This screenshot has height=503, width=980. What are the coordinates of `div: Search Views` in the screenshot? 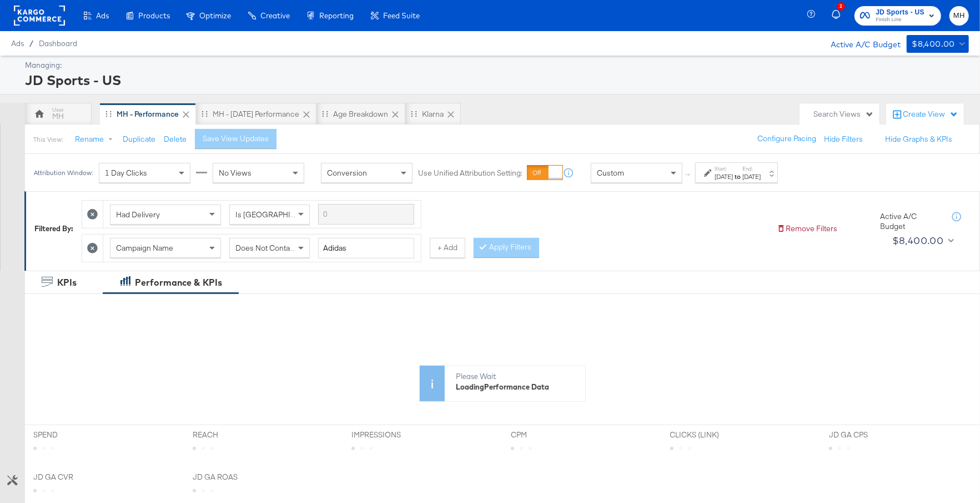 It's located at (843, 114).